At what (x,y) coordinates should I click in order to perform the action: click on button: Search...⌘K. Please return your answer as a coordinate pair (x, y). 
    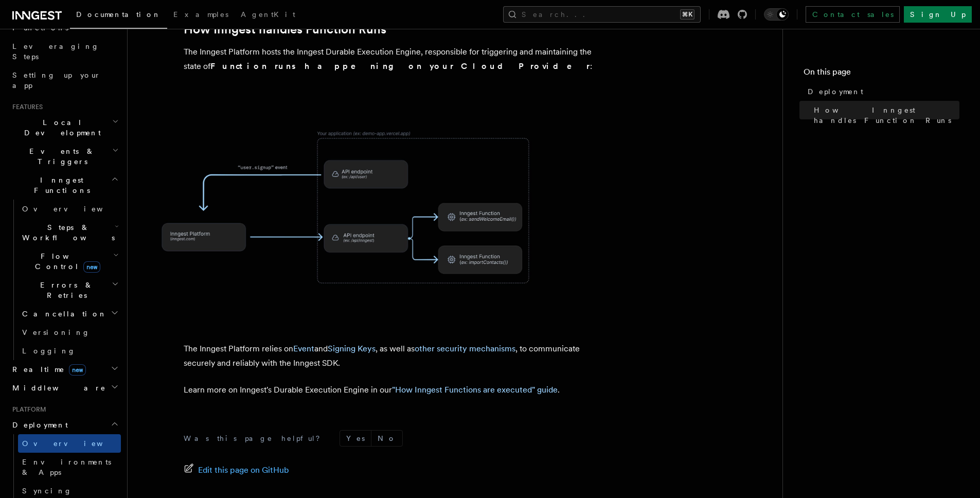
    Looking at the image, I should click on (602, 14).